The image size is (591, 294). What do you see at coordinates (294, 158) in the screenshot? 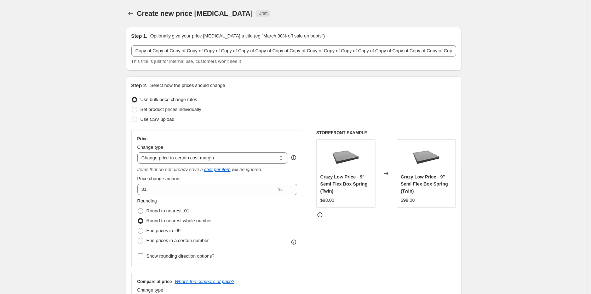
I see `div: help` at bounding box center [294, 158].